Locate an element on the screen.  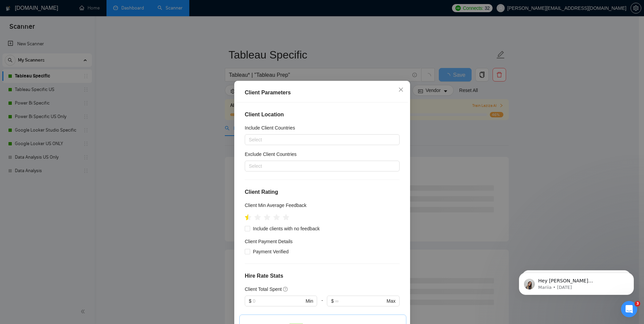
span: question-circle is located at coordinates (286, 289).